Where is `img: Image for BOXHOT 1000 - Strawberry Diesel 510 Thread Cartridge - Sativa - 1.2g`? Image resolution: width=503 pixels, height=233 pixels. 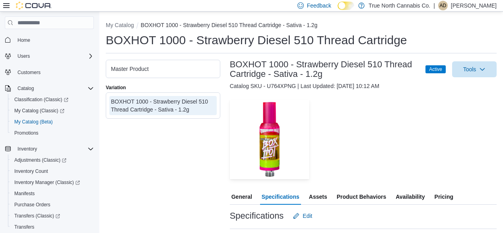 img: Image for BOXHOT 1000 - Strawberry Diesel 510 Thread Cartridge - Sativa - 1.2g is located at coordinates (270, 139).